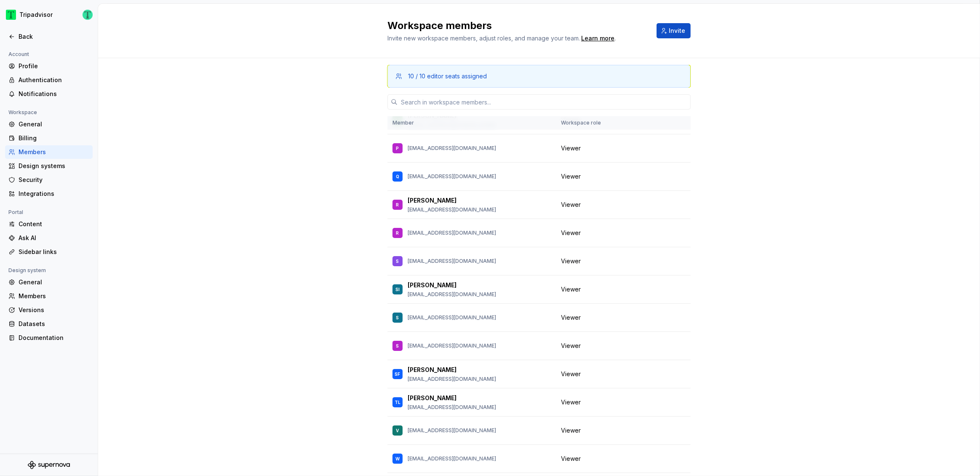  I want to click on a: Integrations, so click(49, 194).